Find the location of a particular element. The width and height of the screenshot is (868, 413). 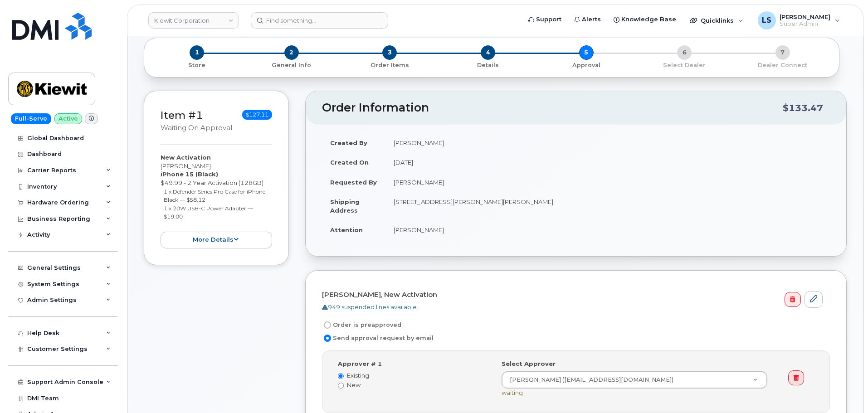

strong: New Activation is located at coordinates (185, 157).